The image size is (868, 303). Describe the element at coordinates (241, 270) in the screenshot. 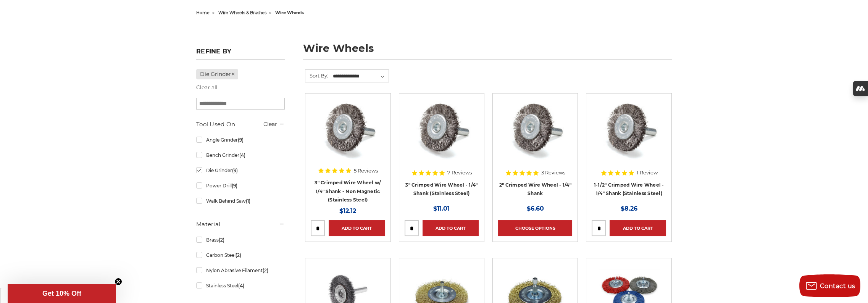

I see `a: Nylon Abrasive Filament` at that location.